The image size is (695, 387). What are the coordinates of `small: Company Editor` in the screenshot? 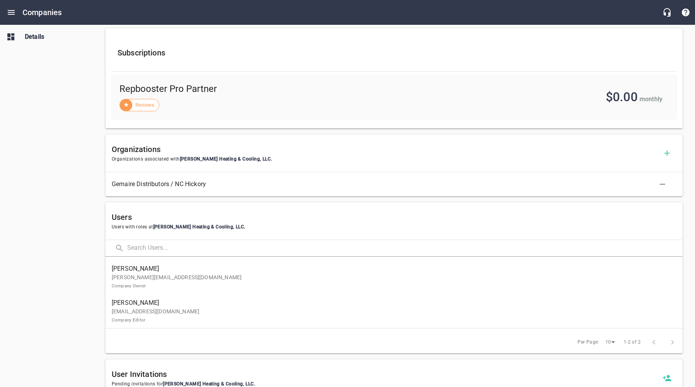 It's located at (128, 320).